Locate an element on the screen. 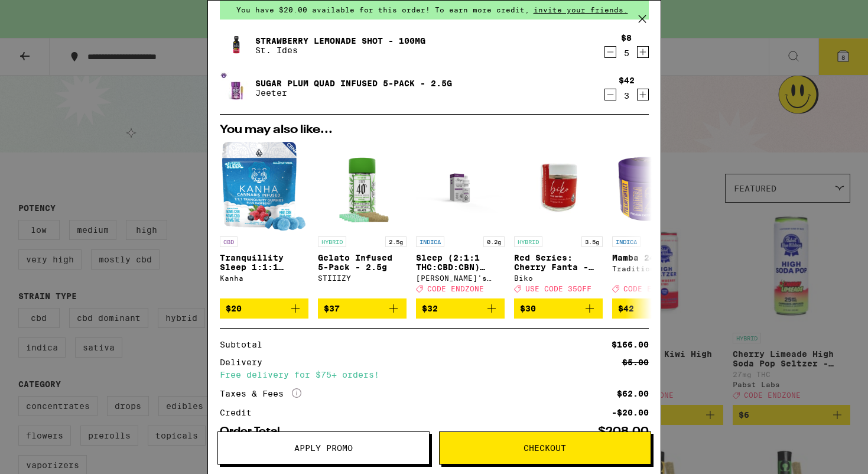  div: Traditional is located at coordinates (657, 268).